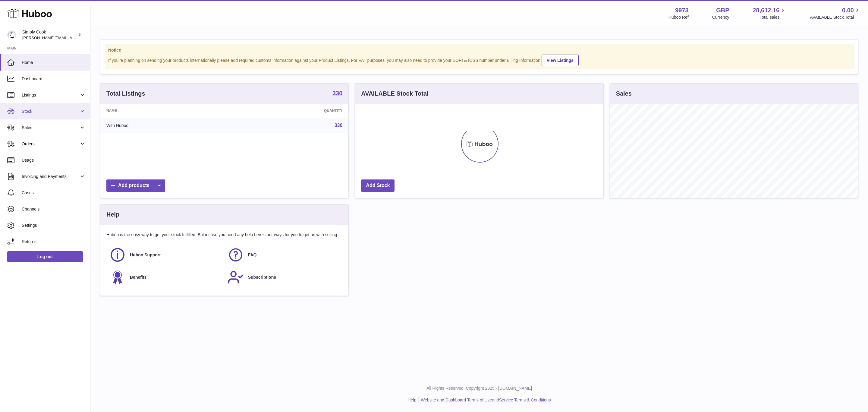  Describe the element at coordinates (53, 63) in the screenshot. I see `span: Home` at that location.